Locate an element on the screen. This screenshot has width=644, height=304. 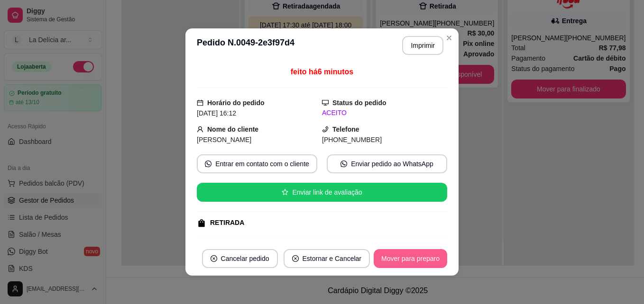
button: whats-appEnviar pedido ao WhatsApp is located at coordinates (387, 164).